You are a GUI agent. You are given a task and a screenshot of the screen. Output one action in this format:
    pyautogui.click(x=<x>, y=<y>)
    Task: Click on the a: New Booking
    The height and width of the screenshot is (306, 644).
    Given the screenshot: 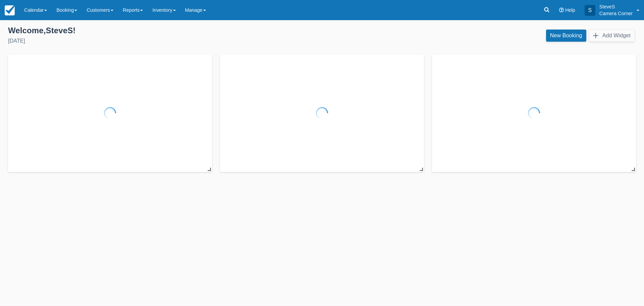 What is the action you would take?
    pyautogui.click(x=566, y=35)
    